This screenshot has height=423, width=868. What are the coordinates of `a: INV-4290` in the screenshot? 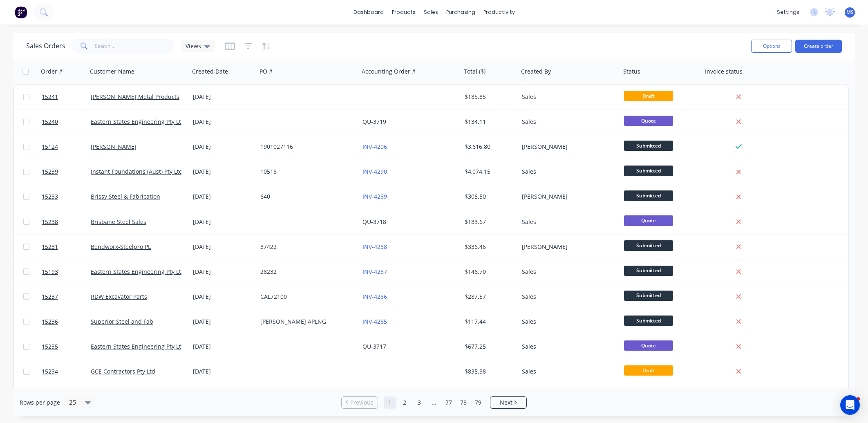 It's located at (375, 171).